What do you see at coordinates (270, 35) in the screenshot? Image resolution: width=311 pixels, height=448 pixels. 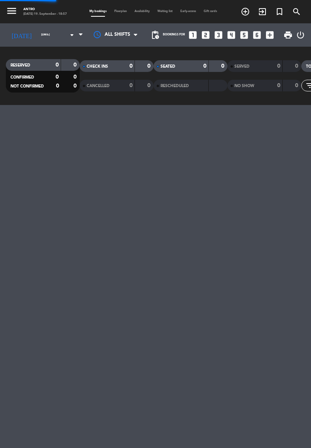 I see `i: add_box` at bounding box center [270, 35].